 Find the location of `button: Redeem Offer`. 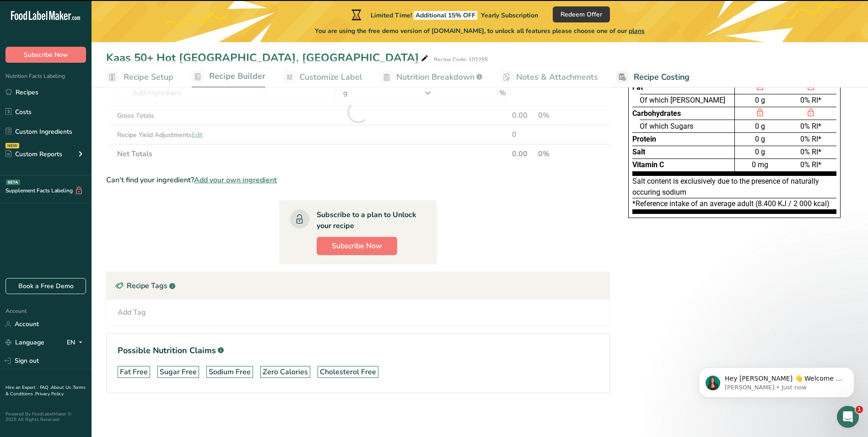

button: Redeem Offer is located at coordinates (581, 14).